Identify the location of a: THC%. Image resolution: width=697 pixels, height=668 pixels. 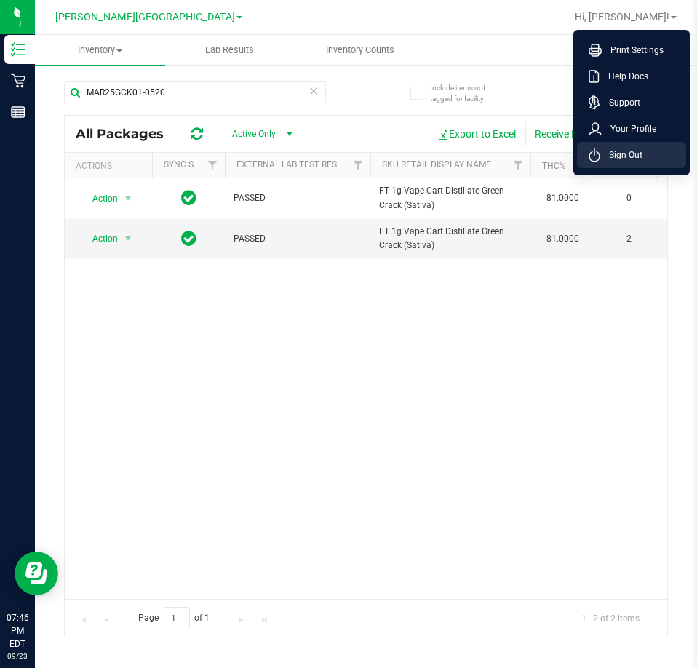
(554, 166).